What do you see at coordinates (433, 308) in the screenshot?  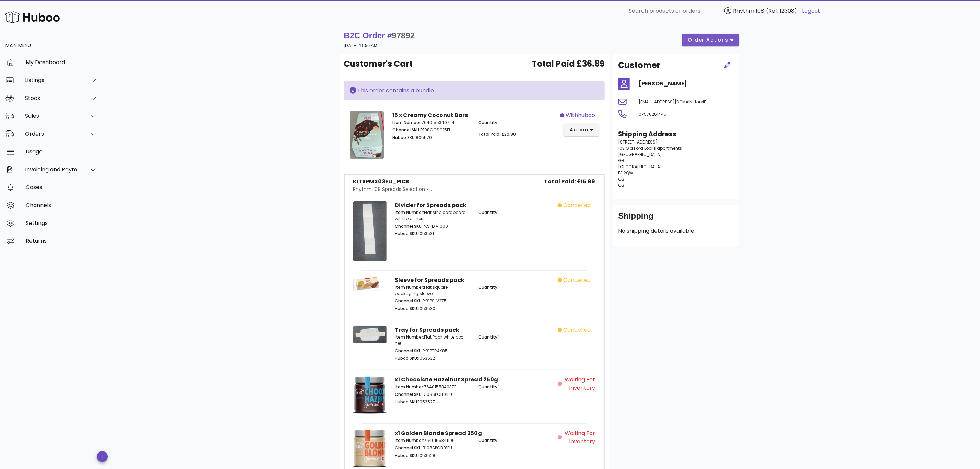 I see `p: 1053530` at bounding box center [433, 308].